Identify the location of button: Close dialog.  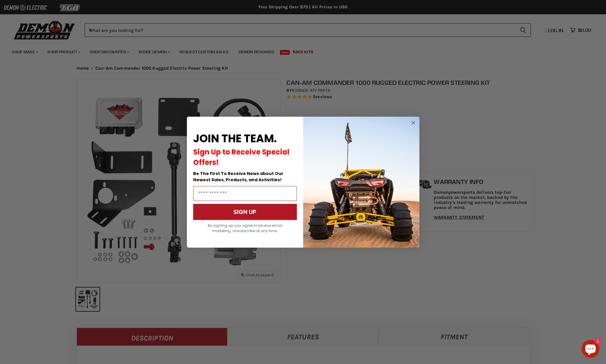
(413, 123).